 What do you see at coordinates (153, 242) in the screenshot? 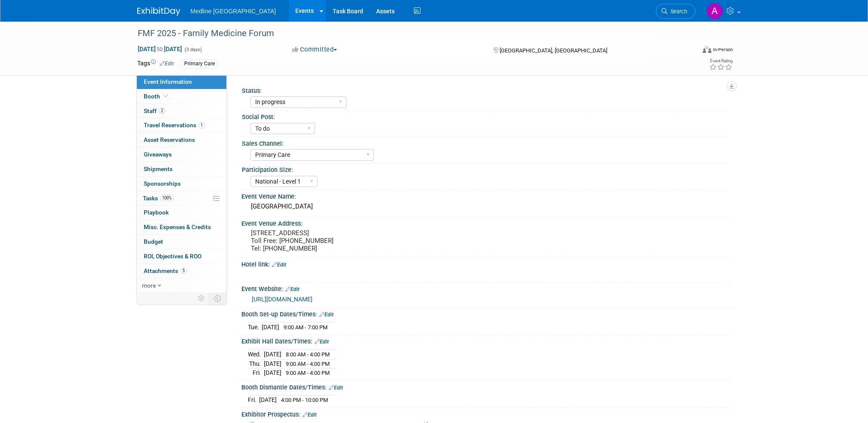
I see `span: Budget` at bounding box center [153, 242].